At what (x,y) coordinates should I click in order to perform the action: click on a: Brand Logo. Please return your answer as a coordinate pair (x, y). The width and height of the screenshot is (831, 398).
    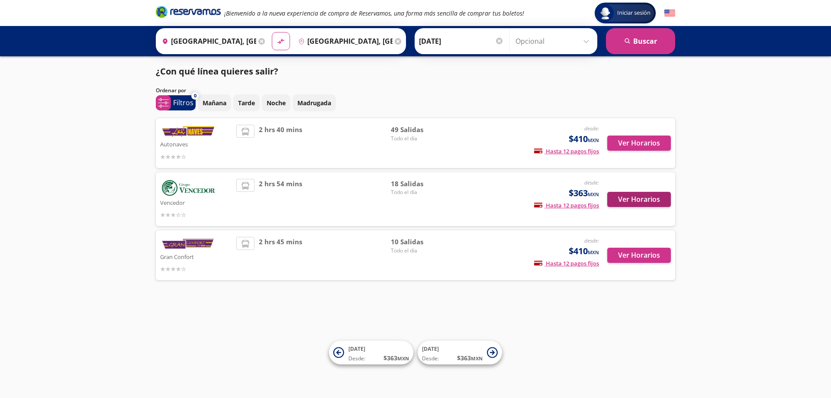
    Looking at the image, I should click on (188, 13).